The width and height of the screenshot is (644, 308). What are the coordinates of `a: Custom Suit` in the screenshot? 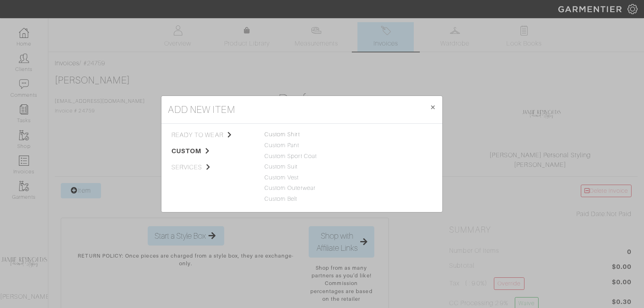 It's located at (281, 166).